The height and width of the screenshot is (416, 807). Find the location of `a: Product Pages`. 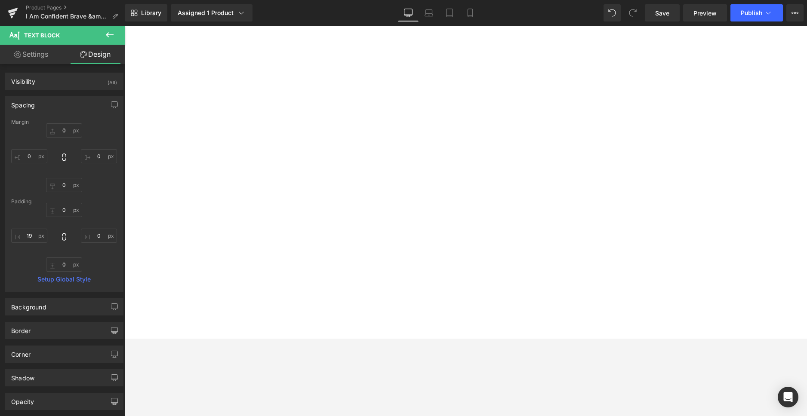

a: Product Pages is located at coordinates (75, 8).